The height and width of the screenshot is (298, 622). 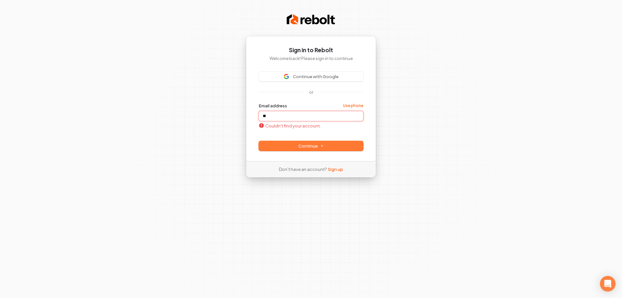 I want to click on img: Sign in with Google, so click(x=287, y=77).